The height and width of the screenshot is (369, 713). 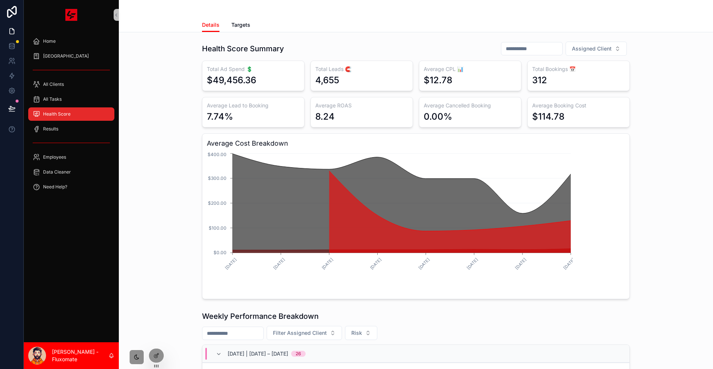 I want to click on div: $12.78, so click(x=438, y=80).